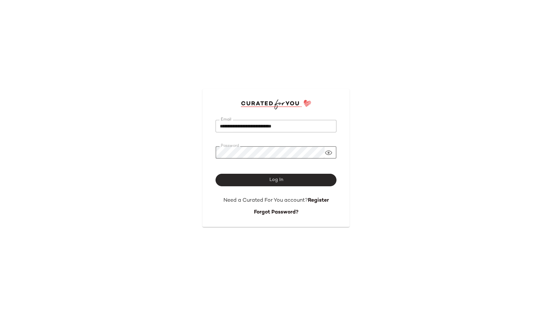  What do you see at coordinates (276, 212) in the screenshot?
I see `a: Forgot Password?` at bounding box center [276, 212].